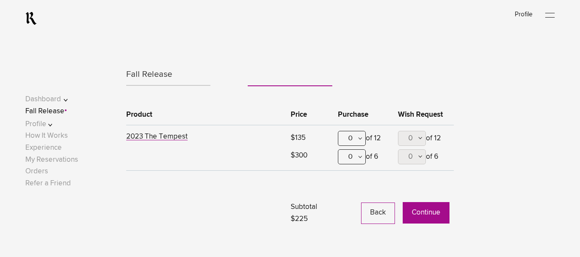  I want to click on div: Subtotal, so click(312, 213).